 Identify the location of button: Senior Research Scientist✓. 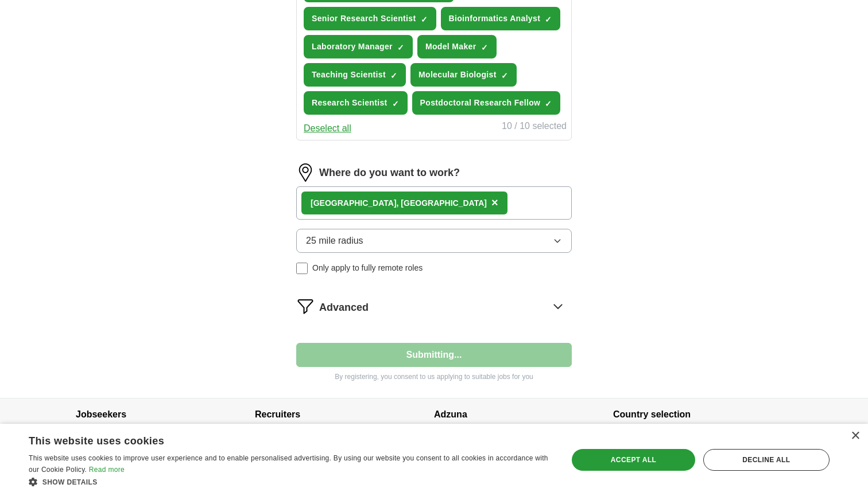
(370, 18).